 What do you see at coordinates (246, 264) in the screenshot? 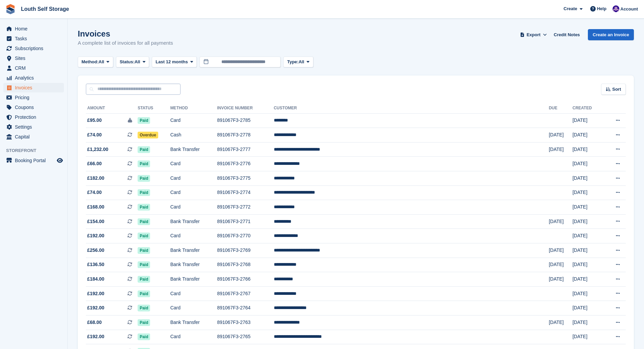
I see `td: 891067F3-2768` at bounding box center [246, 264].